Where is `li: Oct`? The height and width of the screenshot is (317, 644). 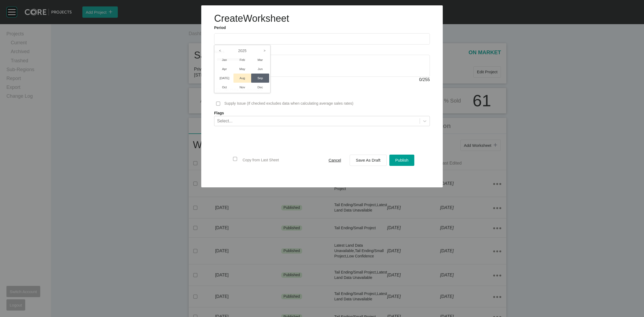
li: Oct is located at coordinates (224, 87).